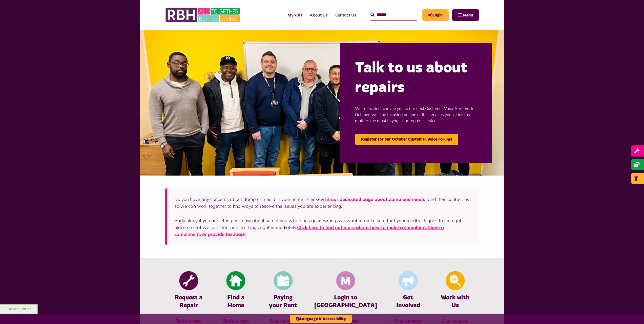  Describe the element at coordinates (323, 227) in the screenshot. I see `p: Particularly if you are letting us know about something which has gone wrong, we want to make sur...` at that location.